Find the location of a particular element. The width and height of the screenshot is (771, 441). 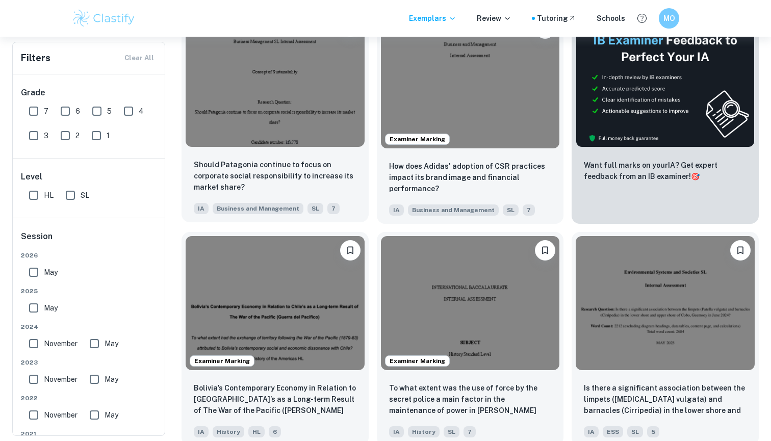

span: 2026 is located at coordinates (89, 255).